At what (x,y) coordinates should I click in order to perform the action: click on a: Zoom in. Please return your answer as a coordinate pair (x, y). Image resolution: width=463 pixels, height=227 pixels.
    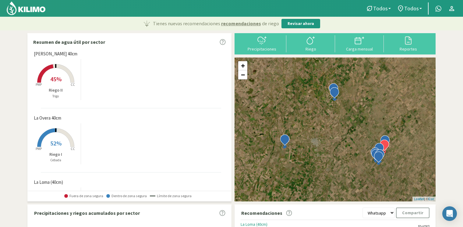
    Looking at the image, I should click on (243, 66).